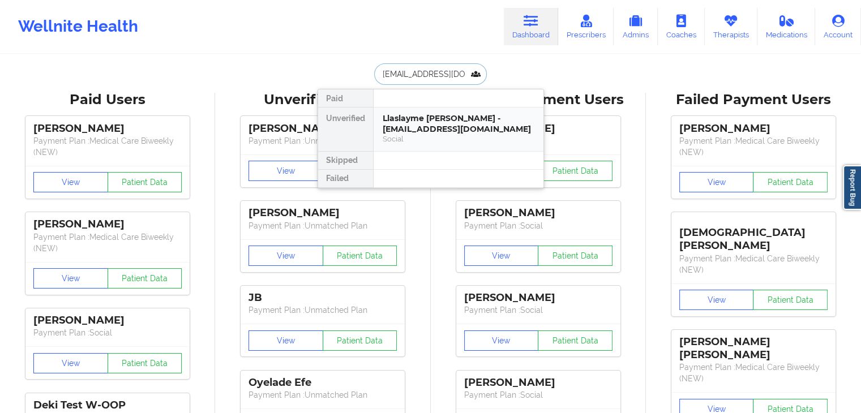 This screenshot has width=861, height=413. I want to click on div: Oyelade Efe, so click(322, 382).